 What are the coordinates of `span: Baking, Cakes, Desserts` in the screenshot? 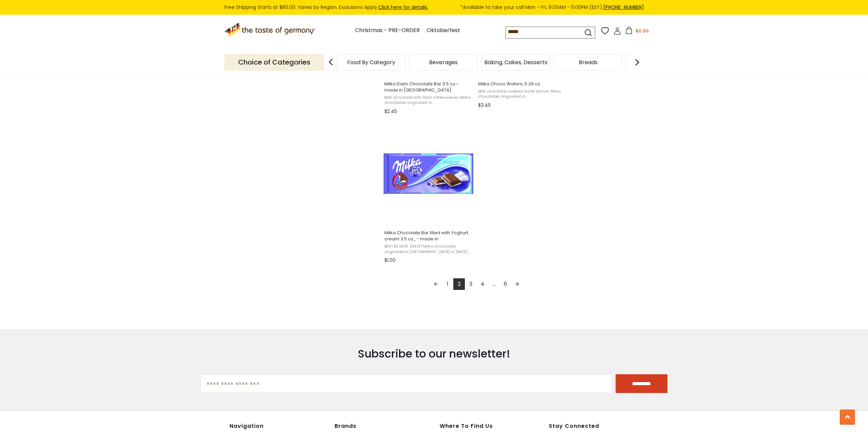 It's located at (515, 62).